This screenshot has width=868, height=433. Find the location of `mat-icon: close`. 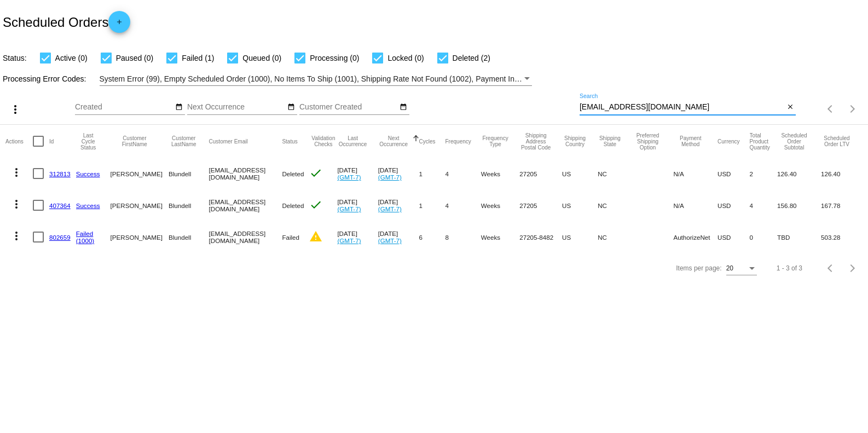

mat-icon: close is located at coordinates (790, 107).